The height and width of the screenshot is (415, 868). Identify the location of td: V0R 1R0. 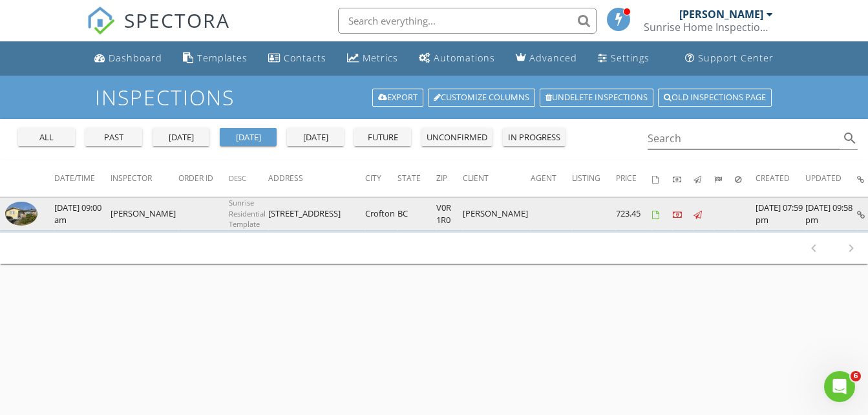
(449, 213).